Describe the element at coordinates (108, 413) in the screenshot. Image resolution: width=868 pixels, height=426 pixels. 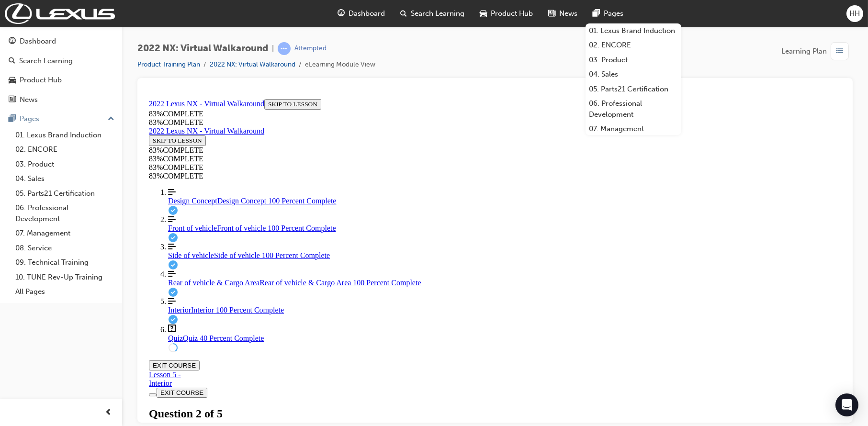
I see `span: prev-icon` at that location.